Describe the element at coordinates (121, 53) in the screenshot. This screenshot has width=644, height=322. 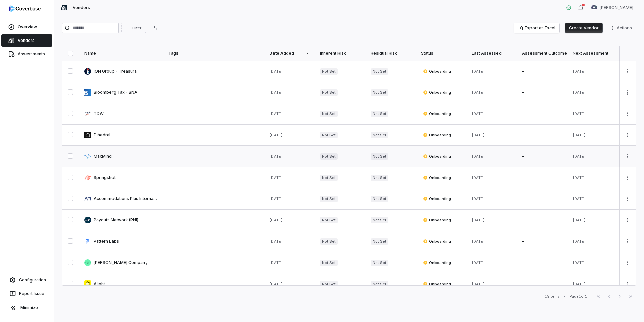
I see `div: Name` at that location.